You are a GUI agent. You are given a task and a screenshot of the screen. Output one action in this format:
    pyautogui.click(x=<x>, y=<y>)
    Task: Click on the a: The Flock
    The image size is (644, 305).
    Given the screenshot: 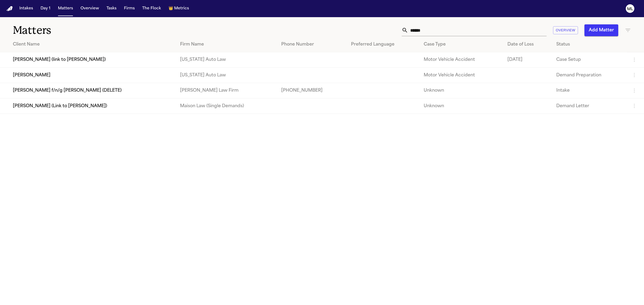 What is the action you would take?
    pyautogui.click(x=152, y=9)
    